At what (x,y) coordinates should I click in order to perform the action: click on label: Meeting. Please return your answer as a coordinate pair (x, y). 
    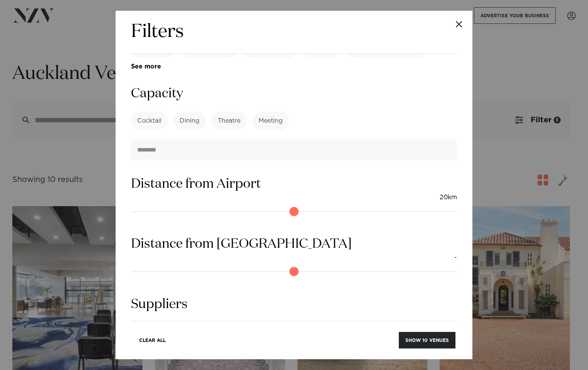
    Looking at the image, I should click on (270, 121).